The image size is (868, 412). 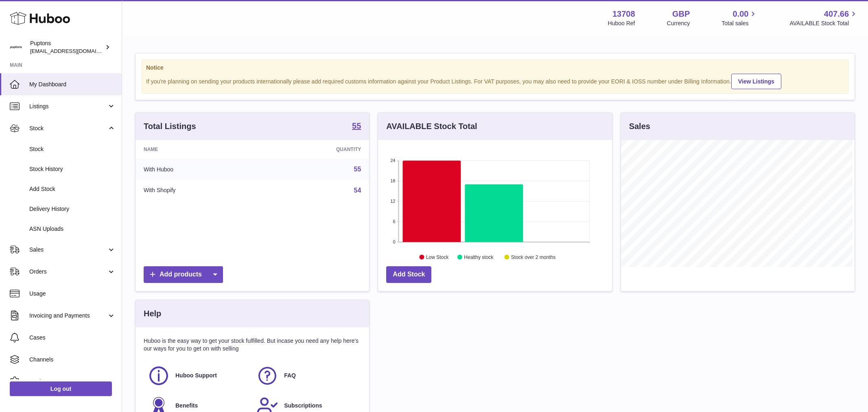 What do you see at coordinates (68, 271) in the screenshot?
I see `span: Orders` at bounding box center [68, 271].